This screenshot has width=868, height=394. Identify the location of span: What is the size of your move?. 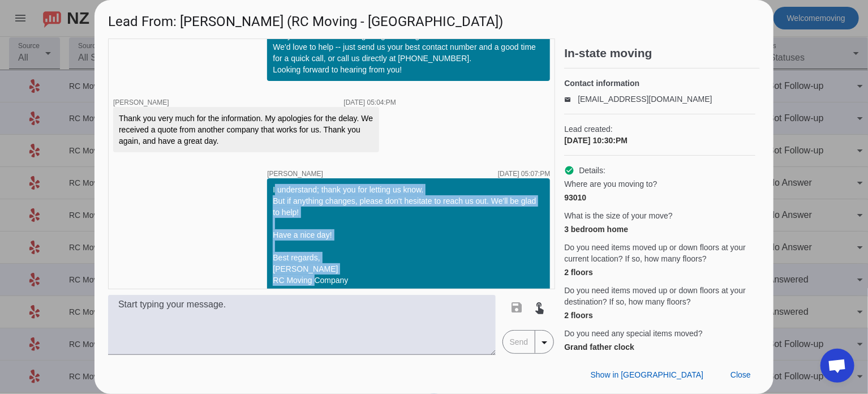
(618, 215).